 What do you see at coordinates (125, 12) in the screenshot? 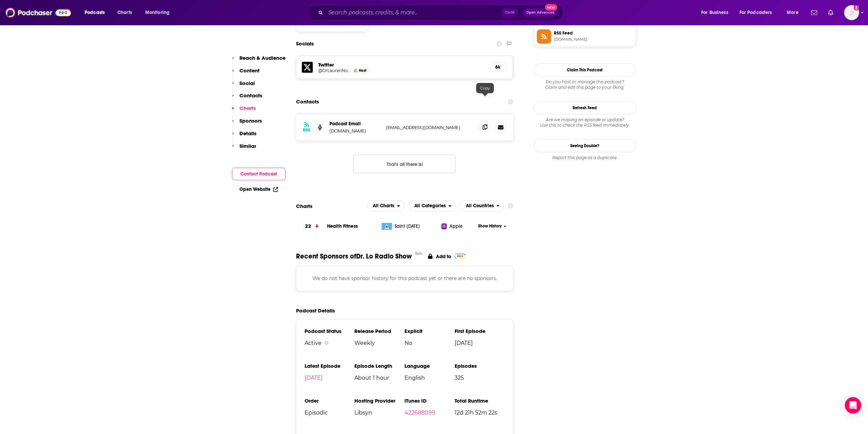
I see `a: Charts` at bounding box center [125, 12].